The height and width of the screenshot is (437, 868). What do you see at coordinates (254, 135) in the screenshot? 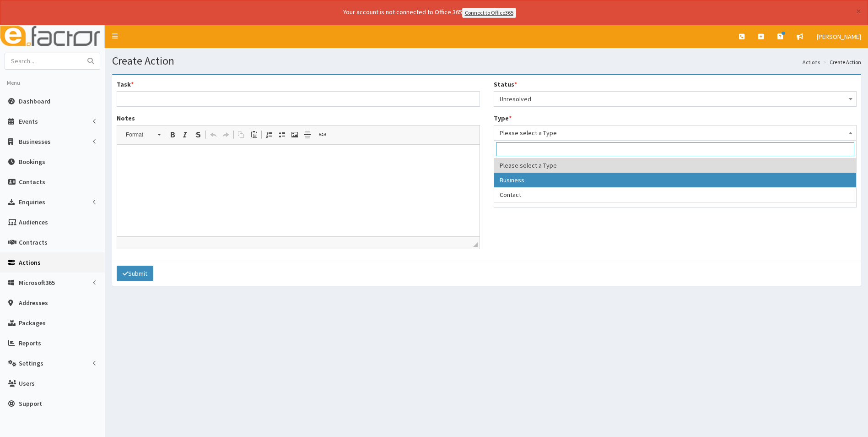
I see `a: Paste (Ctrl+V)` at bounding box center [254, 135].